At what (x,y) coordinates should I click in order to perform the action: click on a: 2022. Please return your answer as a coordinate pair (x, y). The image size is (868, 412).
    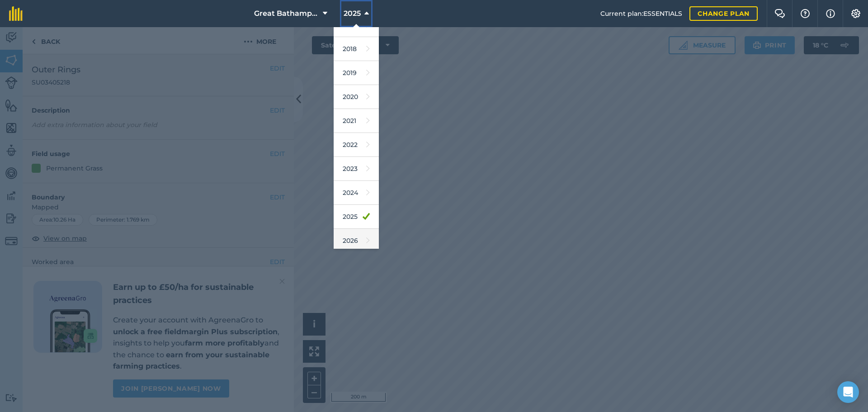
    Looking at the image, I should click on (356, 145).